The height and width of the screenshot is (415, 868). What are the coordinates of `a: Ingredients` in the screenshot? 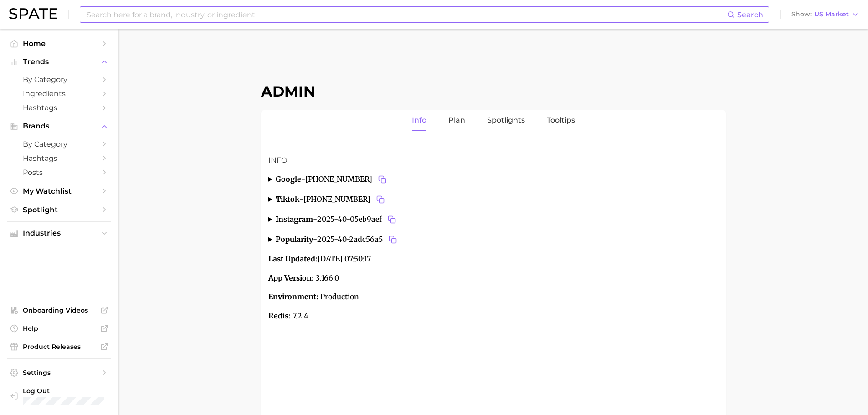 It's located at (59, 93).